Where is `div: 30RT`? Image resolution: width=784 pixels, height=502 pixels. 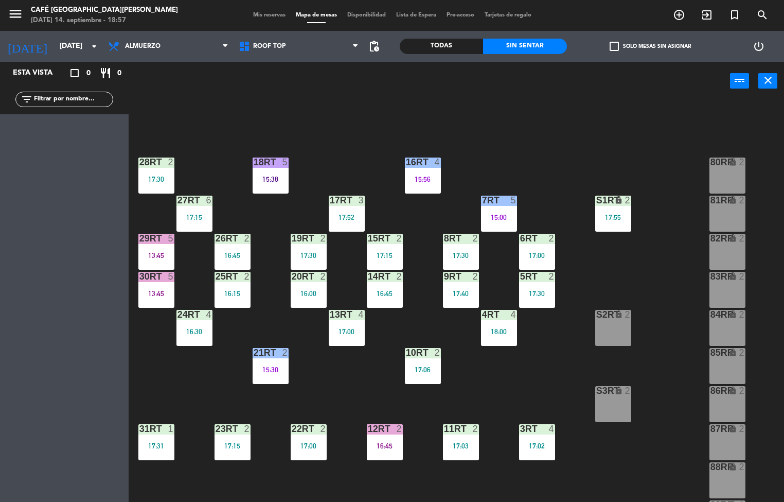
div: 30RT is located at coordinates (139, 276).